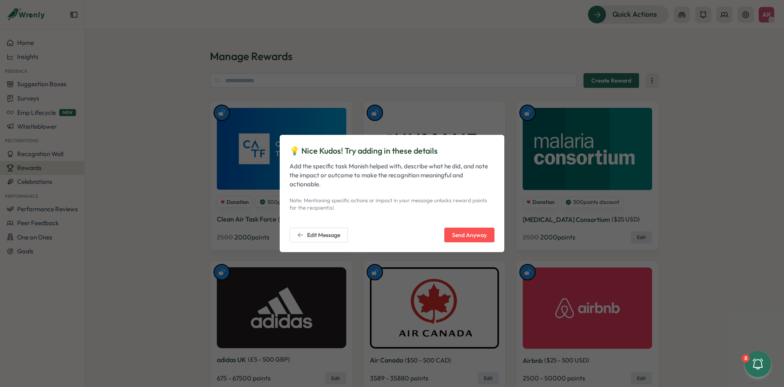  What do you see at coordinates (392, 202) in the screenshot?
I see `p: Note: Mentioning specific actions or impact in your message unlocks reward points for the recipie...` at bounding box center [392, 202].